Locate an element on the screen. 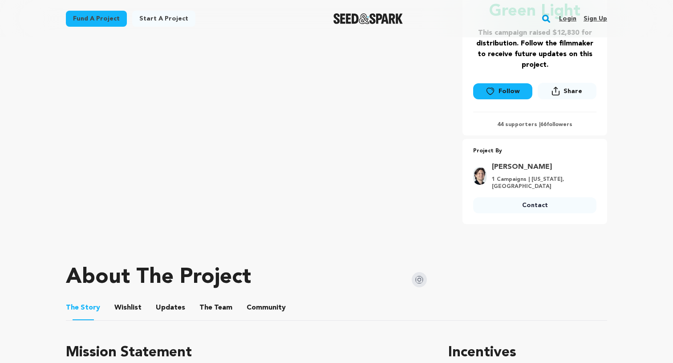 The width and height of the screenshot is (673, 363). img: Seed&Spark Logo Dark Mode is located at coordinates (368, 19).